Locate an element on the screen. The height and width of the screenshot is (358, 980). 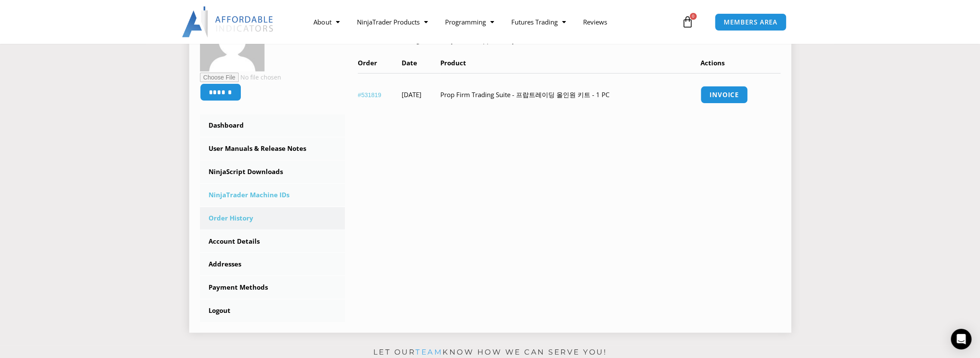
div: Open Intercom Messenger is located at coordinates (961, 339).